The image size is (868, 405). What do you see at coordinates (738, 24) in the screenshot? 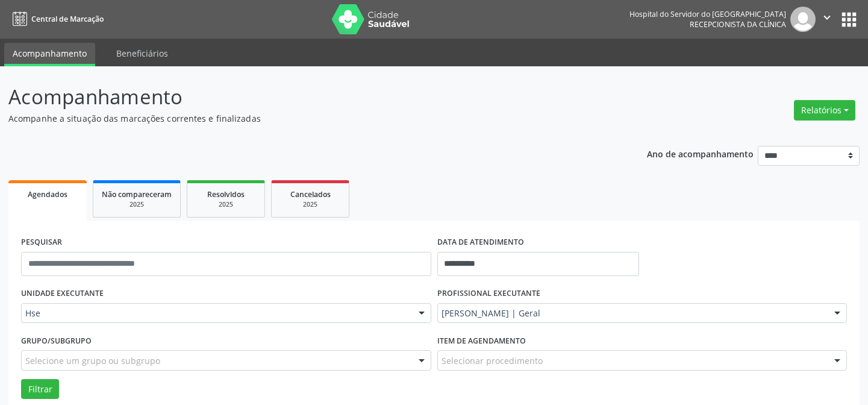
I see `span: Recepcionista da clínica` at bounding box center [738, 24].